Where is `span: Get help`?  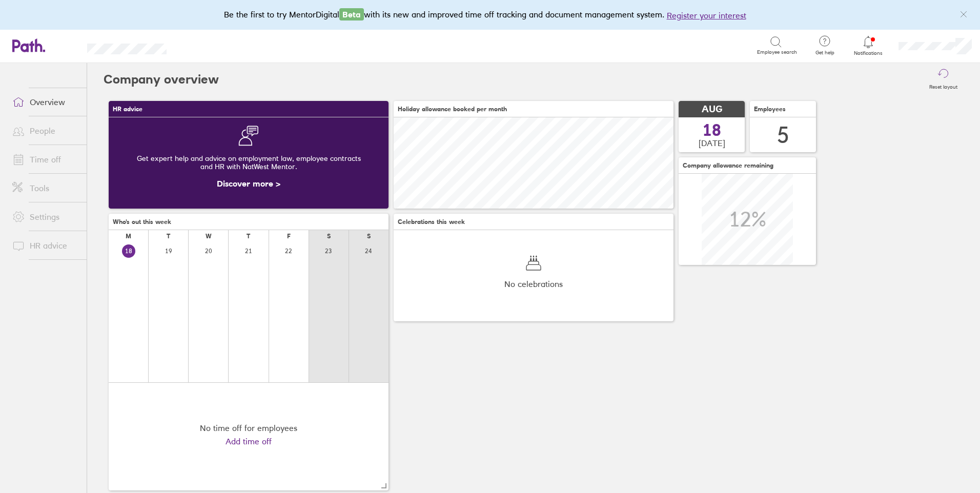 span: Get help is located at coordinates (824, 53).